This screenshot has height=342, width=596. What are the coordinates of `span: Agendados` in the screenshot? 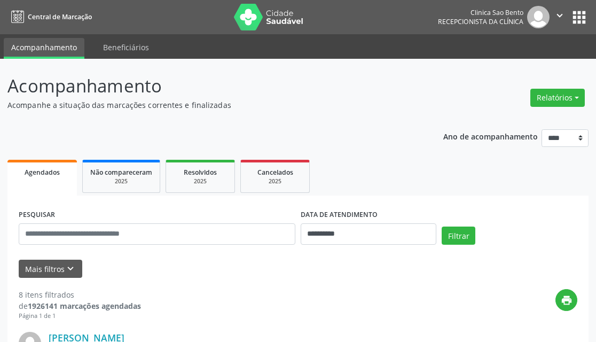 It's located at (42, 172).